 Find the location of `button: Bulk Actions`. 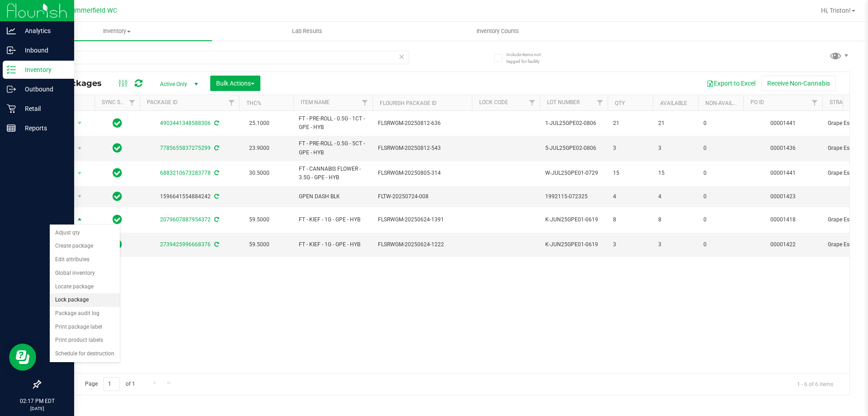

button: Bulk Actions is located at coordinates (235, 84).